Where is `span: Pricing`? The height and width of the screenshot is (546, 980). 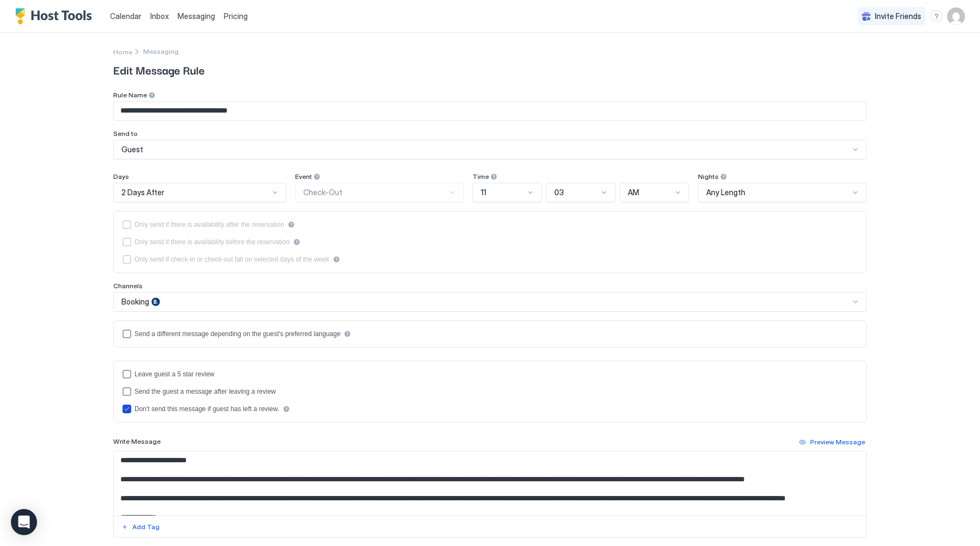 span: Pricing is located at coordinates (236, 16).